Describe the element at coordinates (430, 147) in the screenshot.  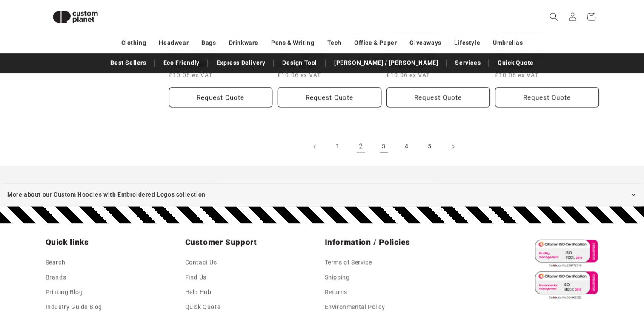
I see `a: Page 5` at that location.